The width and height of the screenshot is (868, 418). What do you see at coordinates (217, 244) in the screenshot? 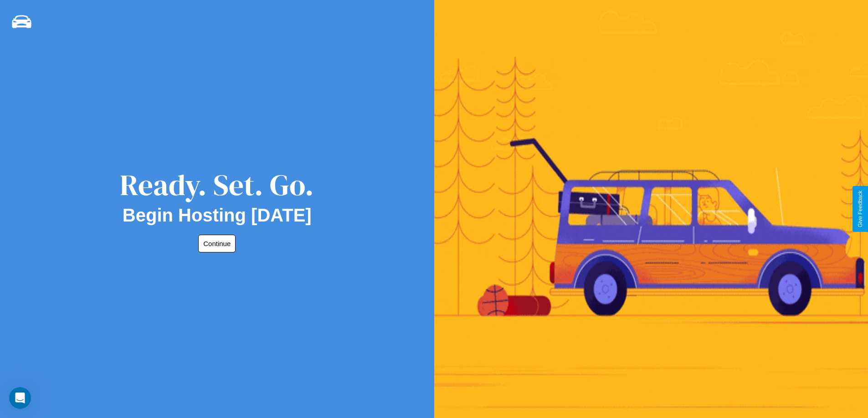
I see `button: Continue` at bounding box center [217, 244].